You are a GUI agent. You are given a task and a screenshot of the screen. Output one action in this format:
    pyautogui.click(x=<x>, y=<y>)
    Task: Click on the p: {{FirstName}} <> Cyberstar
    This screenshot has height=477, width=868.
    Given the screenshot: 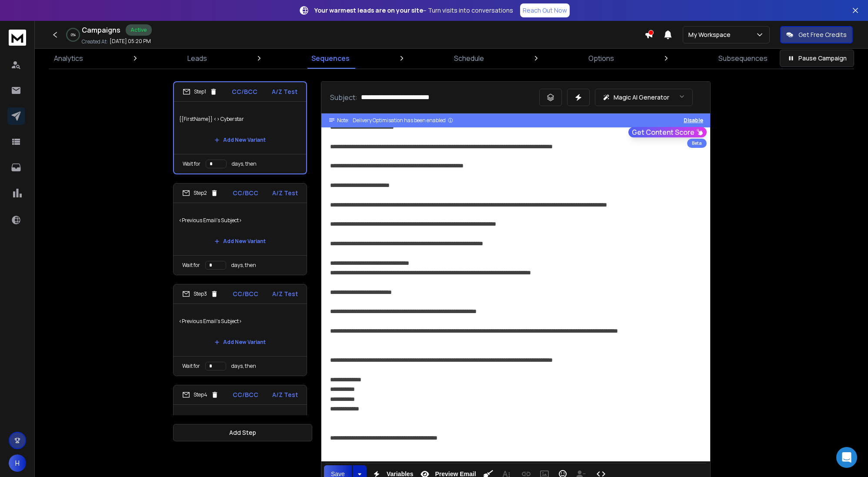 What is the action you would take?
    pyautogui.click(x=240, y=119)
    